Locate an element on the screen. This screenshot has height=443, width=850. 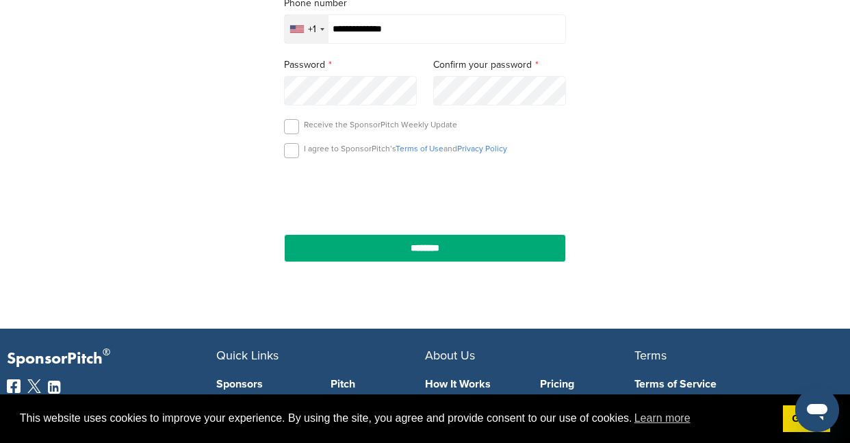
span: This website uses cookies to improve your experience. By using the site, you agree and provide co... is located at coordinates (395, 418).